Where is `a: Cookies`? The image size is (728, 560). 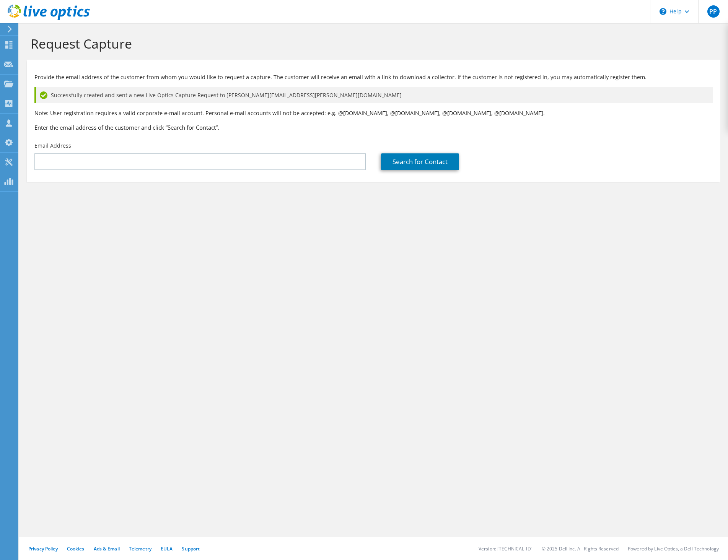 a: Cookies is located at coordinates (76, 548).